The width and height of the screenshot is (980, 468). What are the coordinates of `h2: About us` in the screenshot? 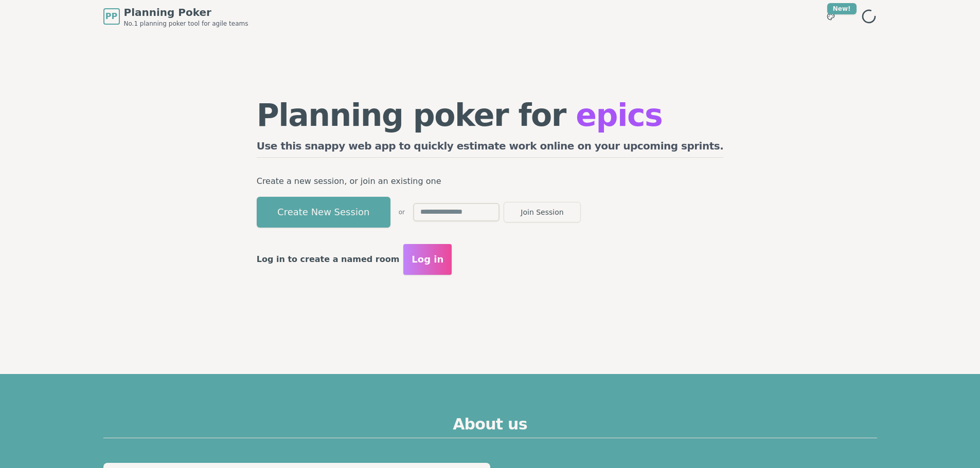 It's located at (490, 426).